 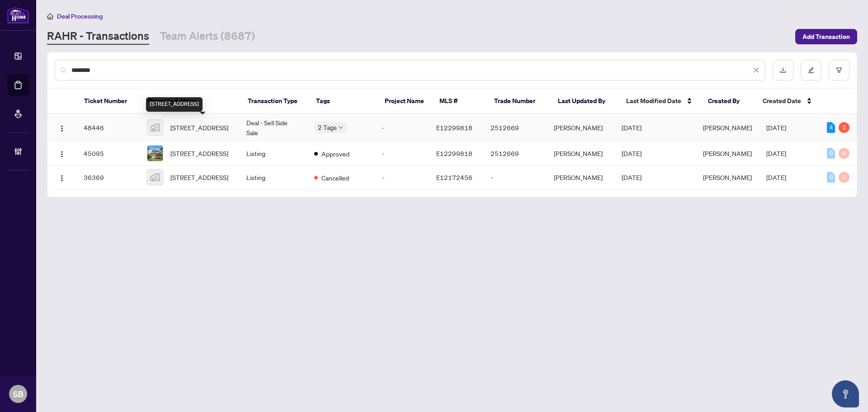 I want to click on th: MLS #, so click(x=459, y=101).